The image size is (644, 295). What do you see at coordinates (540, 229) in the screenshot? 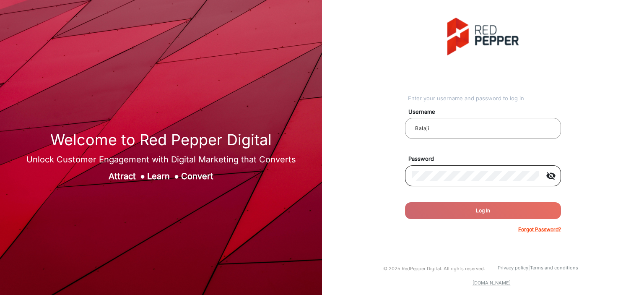
I see `p: Forgot Password?` at bounding box center [540, 229].